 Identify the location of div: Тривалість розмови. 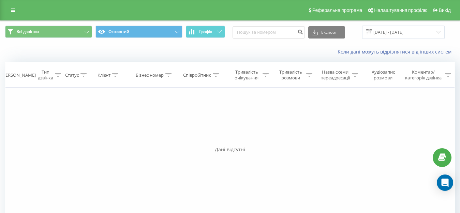
(290, 75).